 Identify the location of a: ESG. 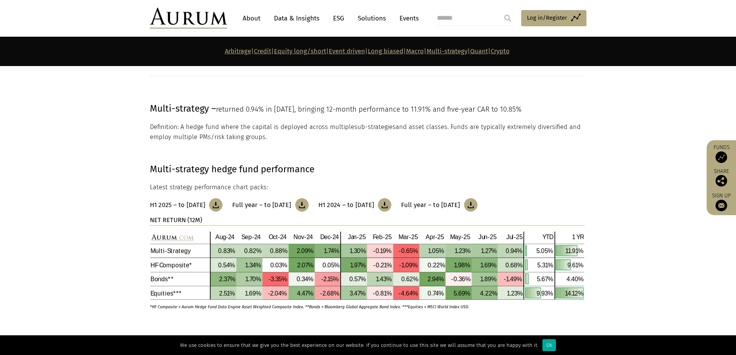
(339, 18).